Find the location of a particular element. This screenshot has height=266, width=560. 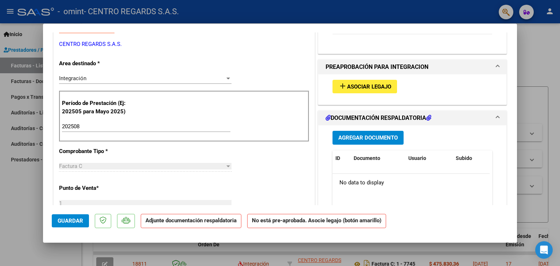

span: Documento is located at coordinates (367, 158).